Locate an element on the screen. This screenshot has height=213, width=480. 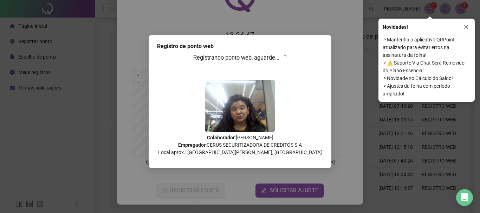
span: ⚬ Ajustes da folha com período ampliado! is located at coordinates (426, 90).